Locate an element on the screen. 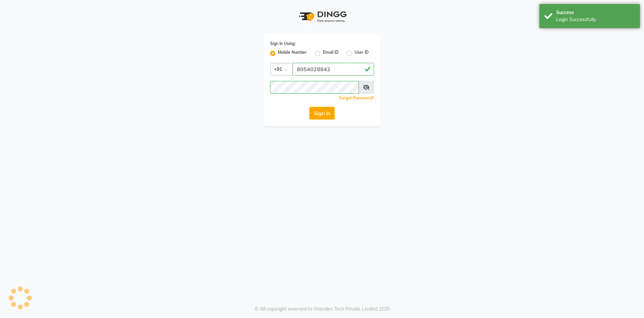 The height and width of the screenshot is (318, 644). button: Sign In is located at coordinates (322, 113).